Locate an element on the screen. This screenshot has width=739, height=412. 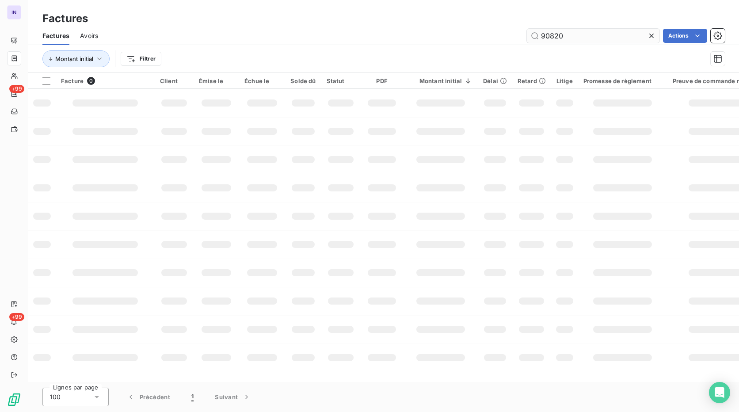
div: Échue le is located at coordinates (262, 81).